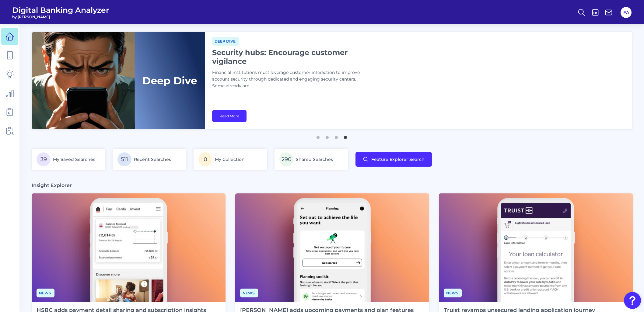 The width and height of the screenshot is (644, 312). Describe the element at coordinates (288, 57) in the screenshot. I see `h1: Security hubs: Encourage customer vigilance` at that location.